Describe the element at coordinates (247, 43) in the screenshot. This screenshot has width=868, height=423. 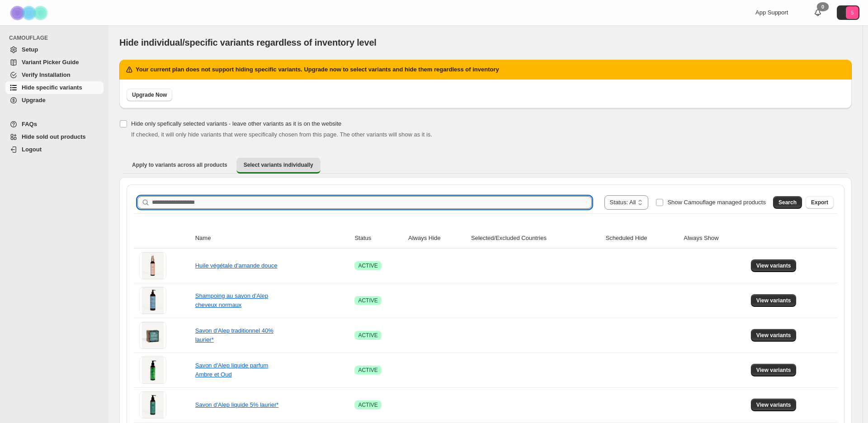
I see `span: Hide individual/specific variants regardless of inventory level` at that location.